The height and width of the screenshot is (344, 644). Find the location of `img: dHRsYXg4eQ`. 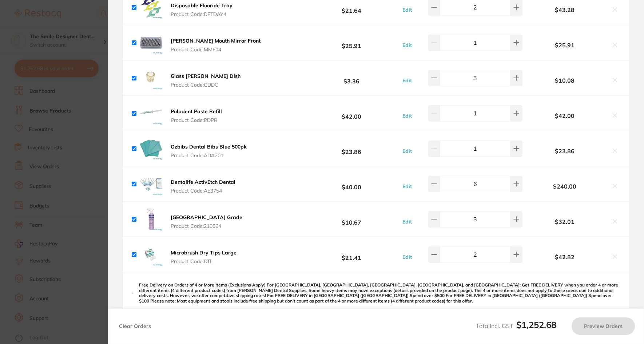

img: dHRsYXg4eQ is located at coordinates (151, 78).